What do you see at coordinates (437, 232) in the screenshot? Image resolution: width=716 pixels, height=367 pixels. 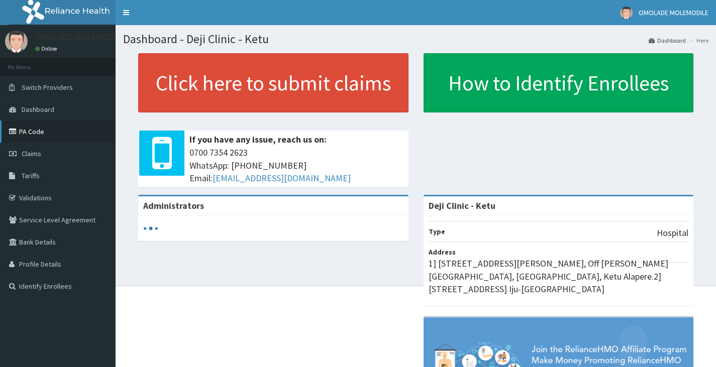 I see `b: Type` at bounding box center [437, 232].